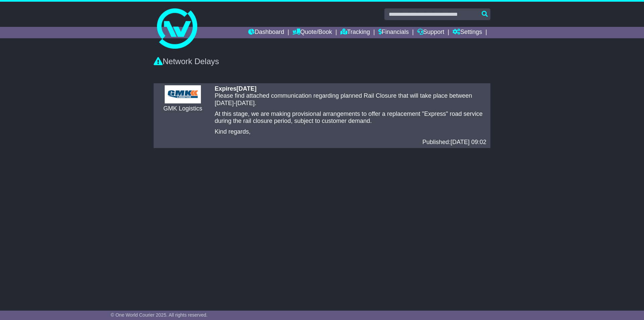  Describe the element at coordinates (183, 94) in the screenshot. I see `img: CarrierLogo` at that location.